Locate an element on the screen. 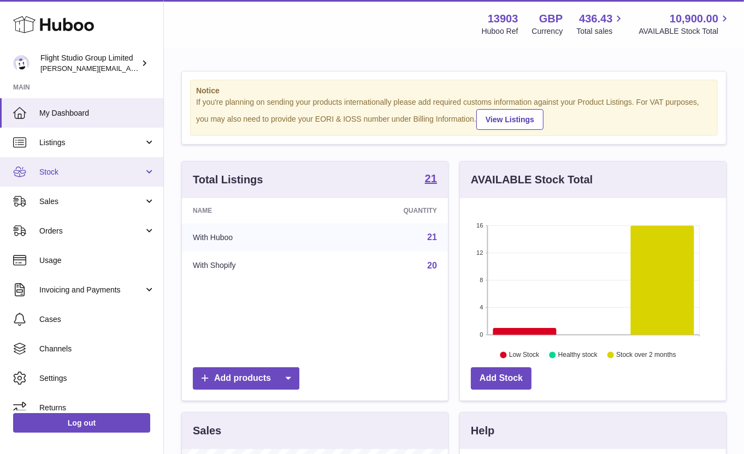 This screenshot has width=744, height=454. span: Settings is located at coordinates (97, 378).